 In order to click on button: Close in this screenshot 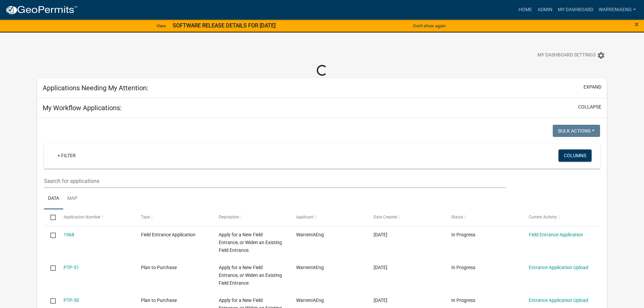, I will do `click(637, 24)`.